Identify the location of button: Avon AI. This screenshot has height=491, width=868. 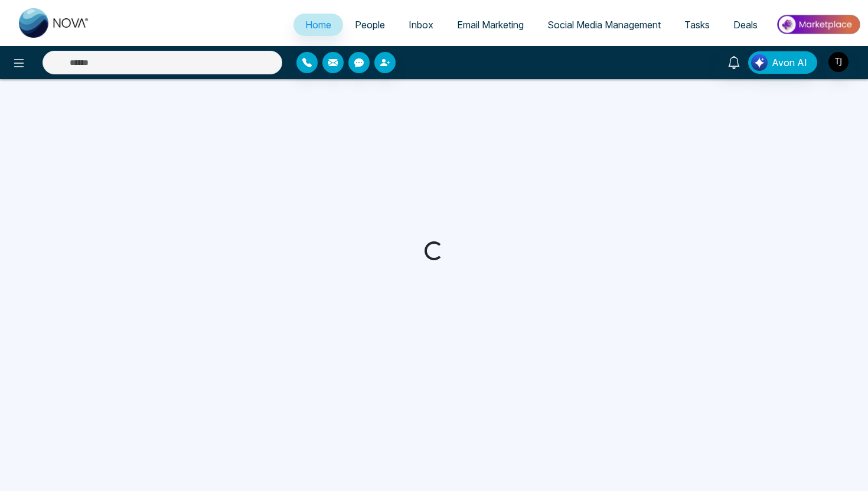
(782, 63).